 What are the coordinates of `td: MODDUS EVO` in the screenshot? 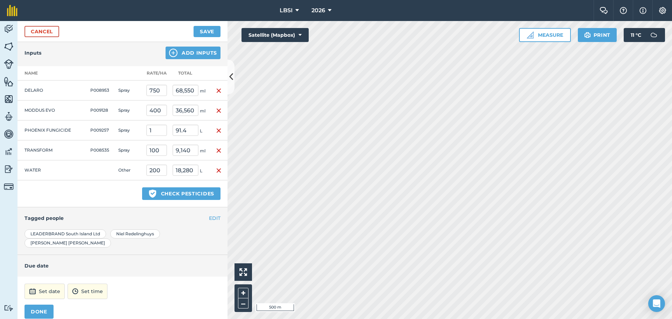 It's located at (52, 110).